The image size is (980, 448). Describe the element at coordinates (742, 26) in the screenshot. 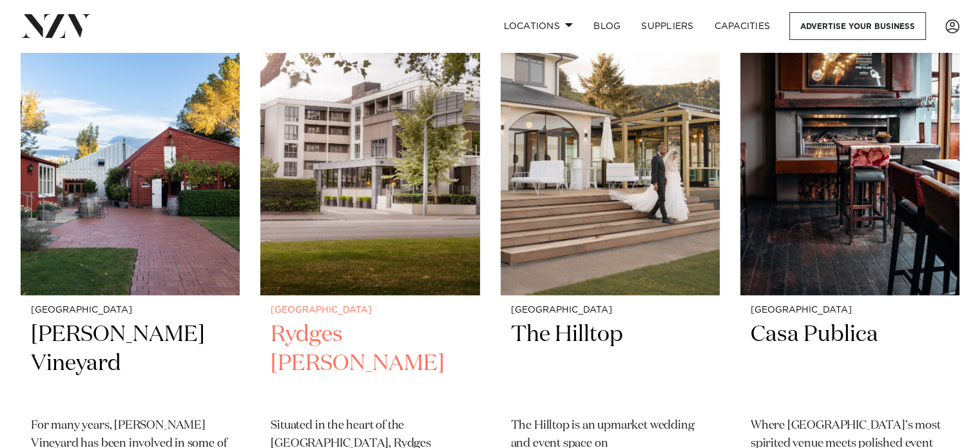

I see `a: Capacities` at that location.